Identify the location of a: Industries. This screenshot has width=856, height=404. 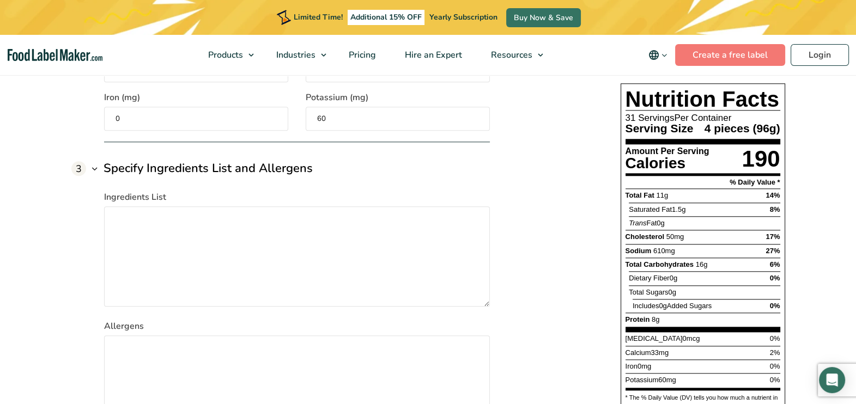
(297, 55).